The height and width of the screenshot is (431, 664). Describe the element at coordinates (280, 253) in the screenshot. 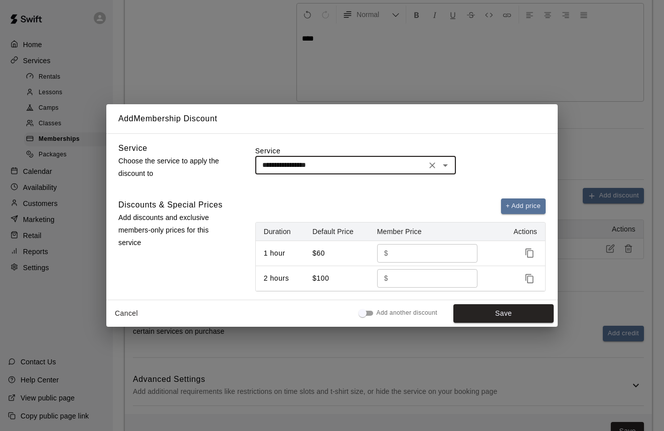

I see `p: 1 hour` at that location.